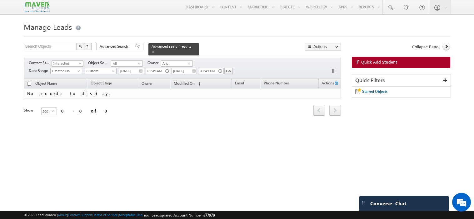 The width and height of the screenshot is (474, 219). Describe the element at coordinates (188, 64) in the screenshot. I see `a: Show All Items` at that location.